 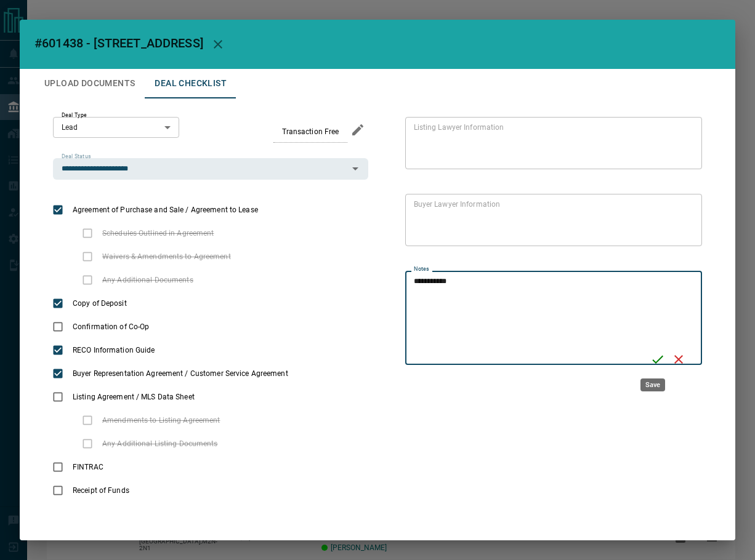 I want to click on button: Open, so click(x=355, y=169).